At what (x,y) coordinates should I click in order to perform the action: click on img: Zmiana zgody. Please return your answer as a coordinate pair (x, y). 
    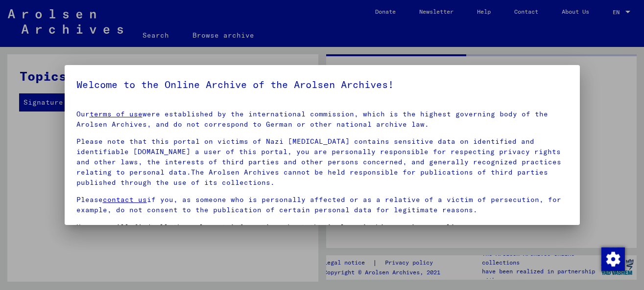
    Looking at the image, I should click on (613, 259).